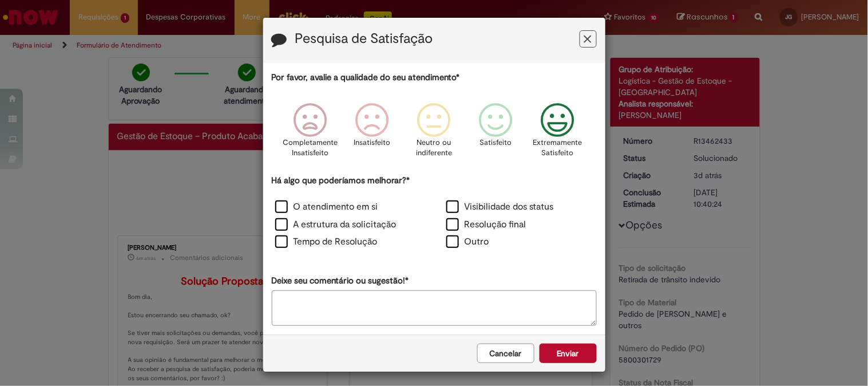 Image resolution: width=868 pixels, height=386 pixels. I want to click on p: Insatisfeito, so click(372, 143).